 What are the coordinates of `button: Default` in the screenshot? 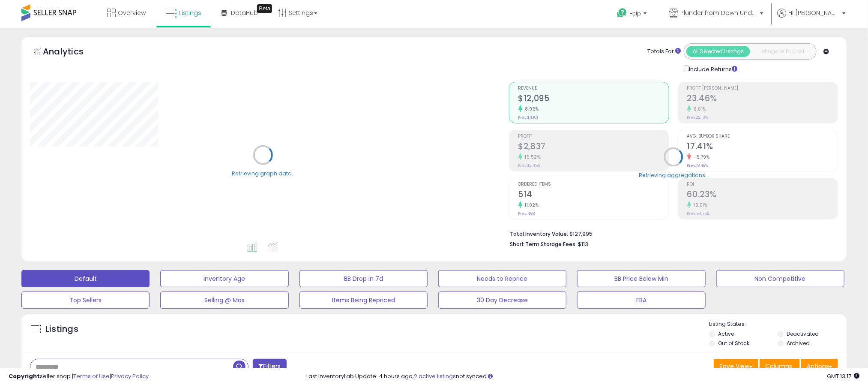 It's located at (85, 279).